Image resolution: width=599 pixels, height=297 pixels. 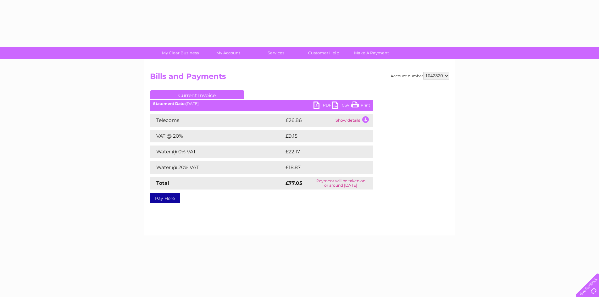 What do you see at coordinates (180, 53) in the screenshot?
I see `a: My Clear Business` at bounding box center [180, 53].